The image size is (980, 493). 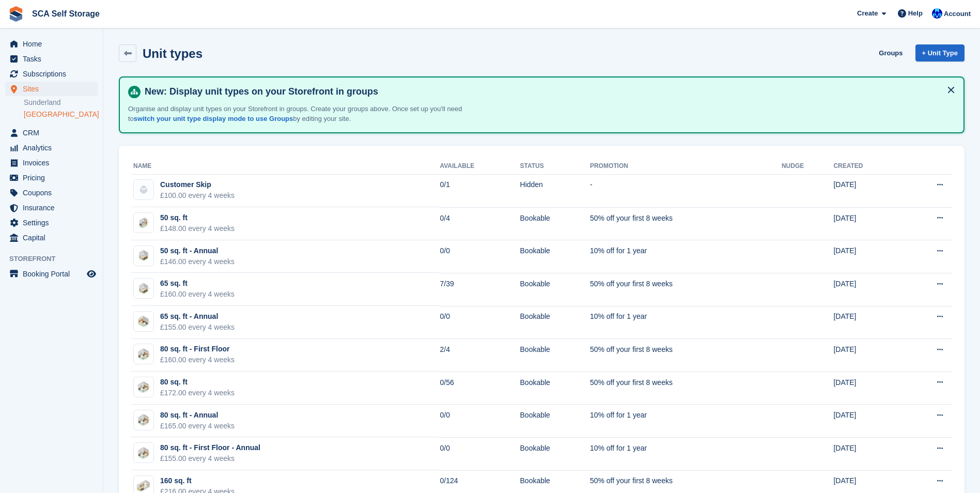 I want to click on span: Subscriptions, so click(x=54, y=74).